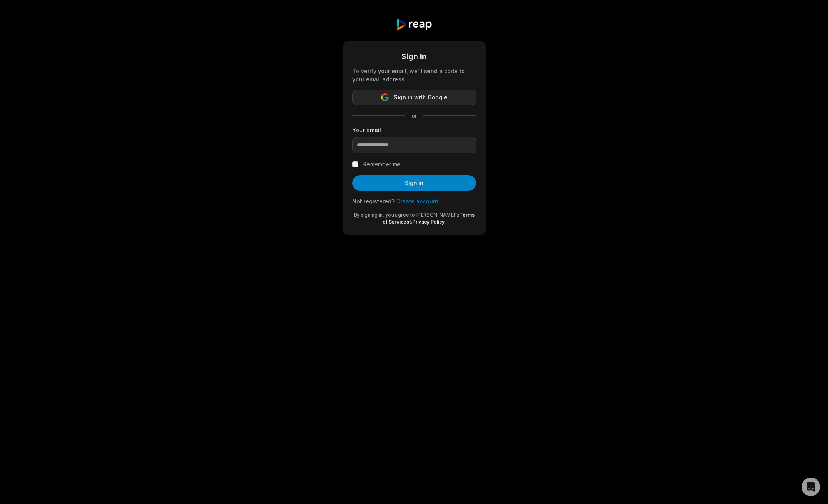 This screenshot has width=828, height=504. I want to click on a: Terms of Services, so click(429, 218).